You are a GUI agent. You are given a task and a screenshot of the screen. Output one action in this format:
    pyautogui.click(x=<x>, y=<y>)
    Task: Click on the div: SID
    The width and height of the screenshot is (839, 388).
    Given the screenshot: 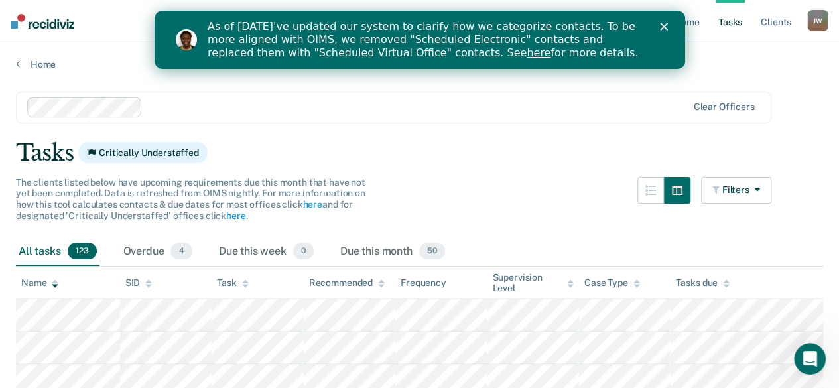 What is the action you would take?
    pyautogui.click(x=139, y=283)
    